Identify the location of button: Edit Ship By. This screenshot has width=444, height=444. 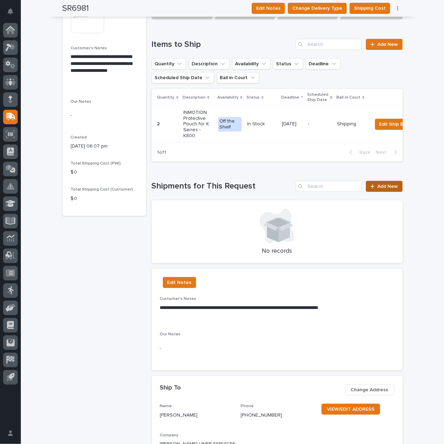
(392, 124).